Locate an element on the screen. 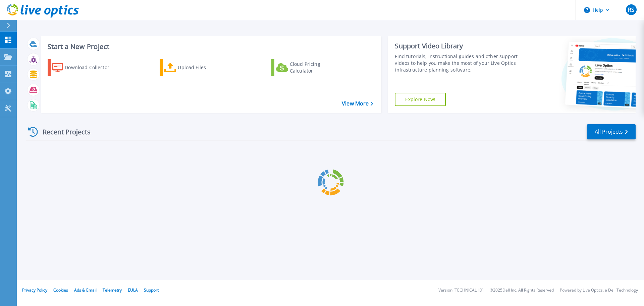 The width and height of the screenshot is (644, 306). div: Cloud Pricing Calculator is located at coordinates (317, 67).